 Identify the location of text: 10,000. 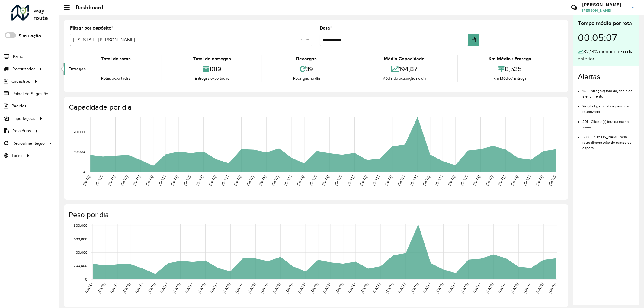
(80, 152).